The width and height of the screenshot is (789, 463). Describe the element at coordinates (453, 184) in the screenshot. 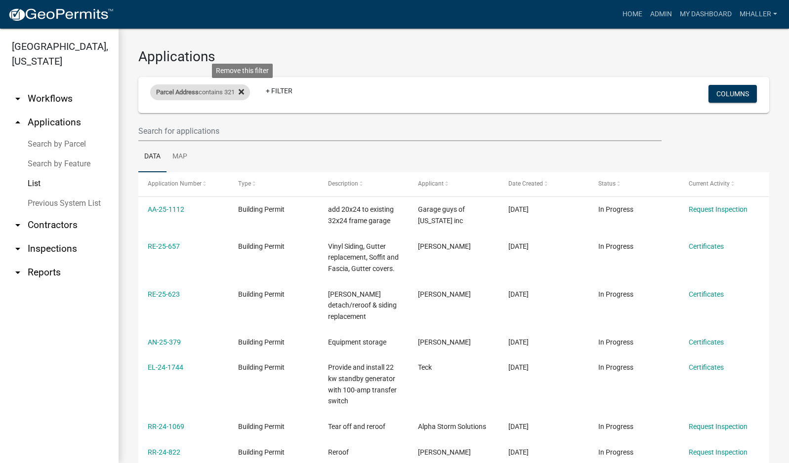

I see `datatable-header-cell: Applicant` at that location.